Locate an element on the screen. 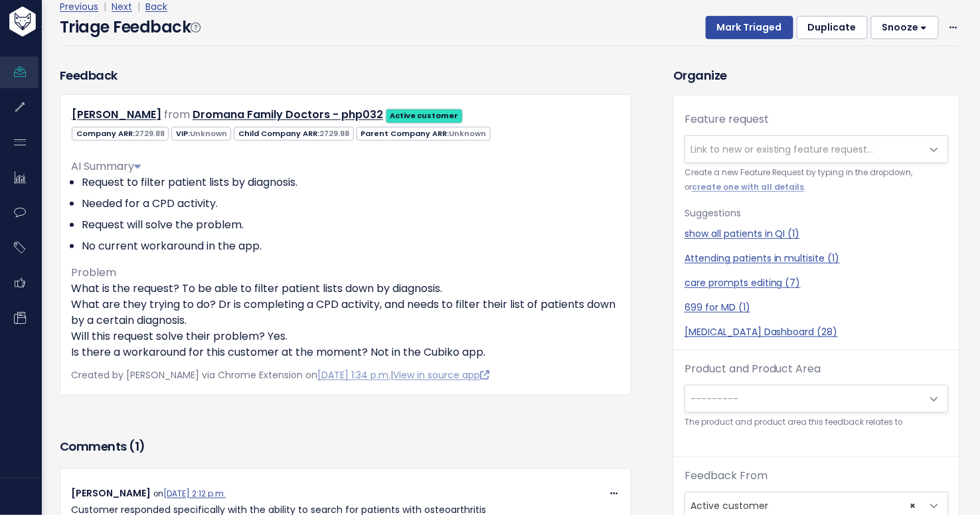 This screenshot has width=980, height=515. li: Needed for a CPD activity. is located at coordinates (351, 204).